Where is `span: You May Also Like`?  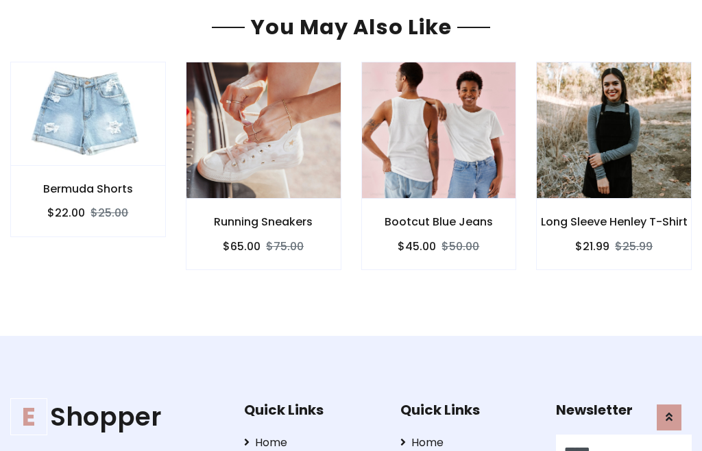
span: You May Also Like is located at coordinates (351, 27).